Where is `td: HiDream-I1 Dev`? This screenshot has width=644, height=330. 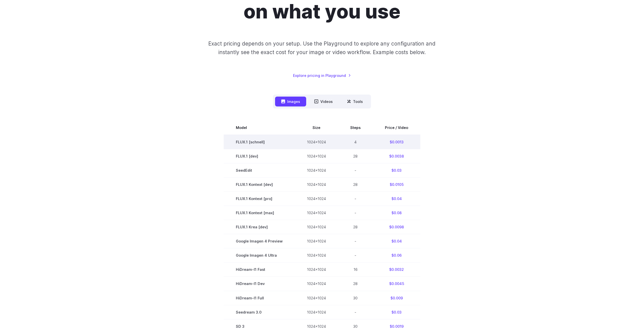
td: HiDream-I1 Dev is located at coordinates (259, 284).